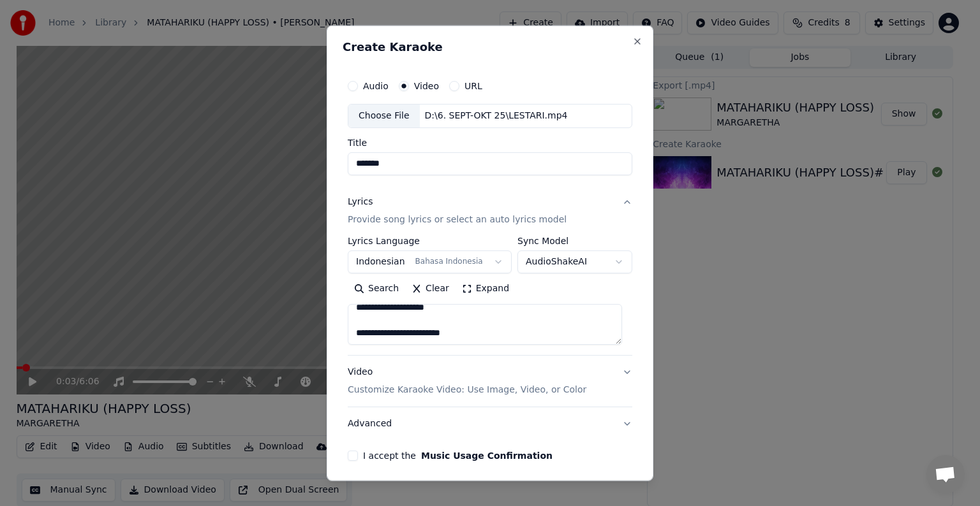  Describe the element at coordinates (384, 116) in the screenshot. I see `div: Choose File` at that location.